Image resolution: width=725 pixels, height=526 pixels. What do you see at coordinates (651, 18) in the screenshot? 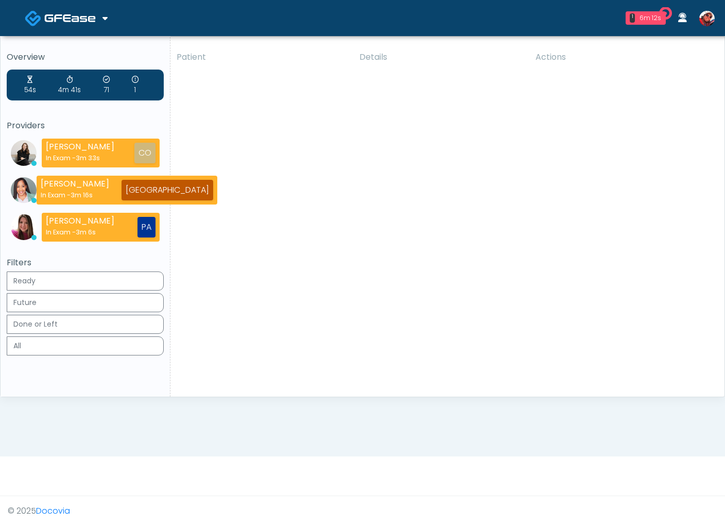
I see `div: 6m 12s` at bounding box center [651, 18].